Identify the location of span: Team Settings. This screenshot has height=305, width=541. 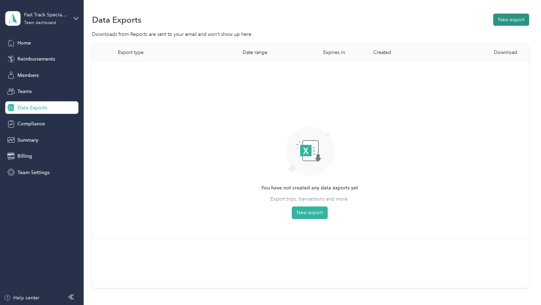
(33, 173).